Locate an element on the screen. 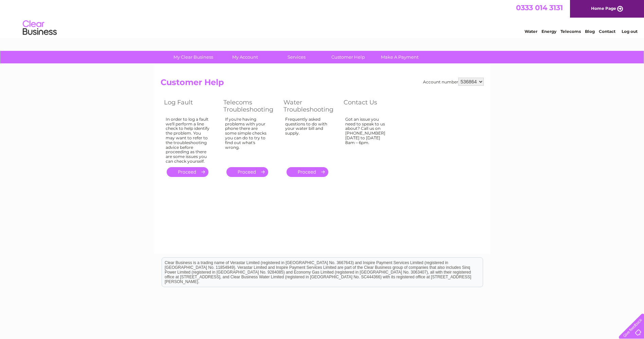 The width and height of the screenshot is (644, 339). a: Make A Payment is located at coordinates (399, 57).